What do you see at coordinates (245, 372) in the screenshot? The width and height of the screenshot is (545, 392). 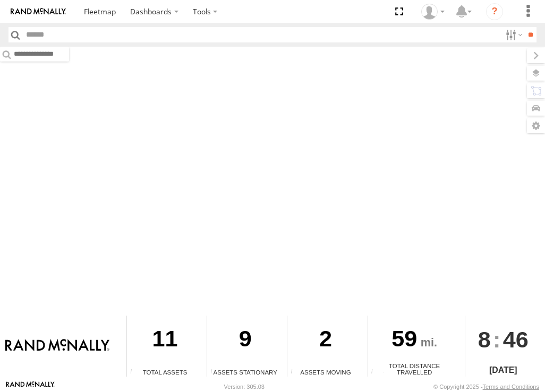 I see `div: Assets Stationary` at bounding box center [245, 372].